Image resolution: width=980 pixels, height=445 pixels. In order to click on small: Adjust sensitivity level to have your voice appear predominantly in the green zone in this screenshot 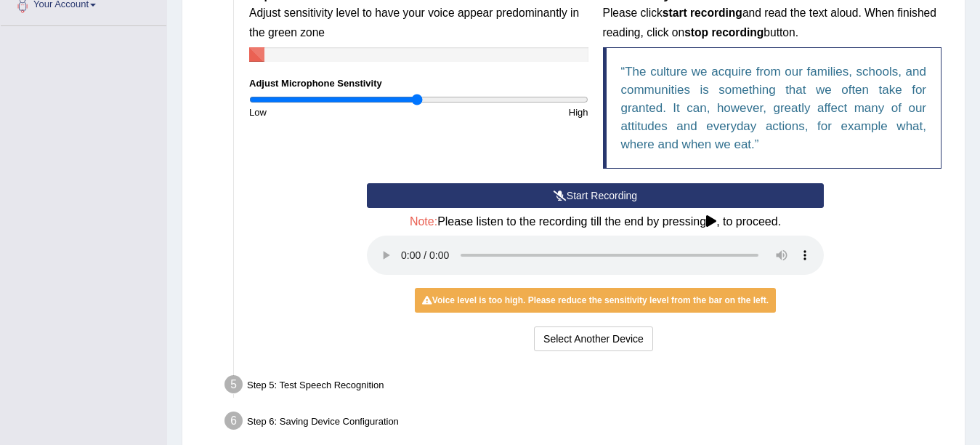, I will do `click(414, 22)`.